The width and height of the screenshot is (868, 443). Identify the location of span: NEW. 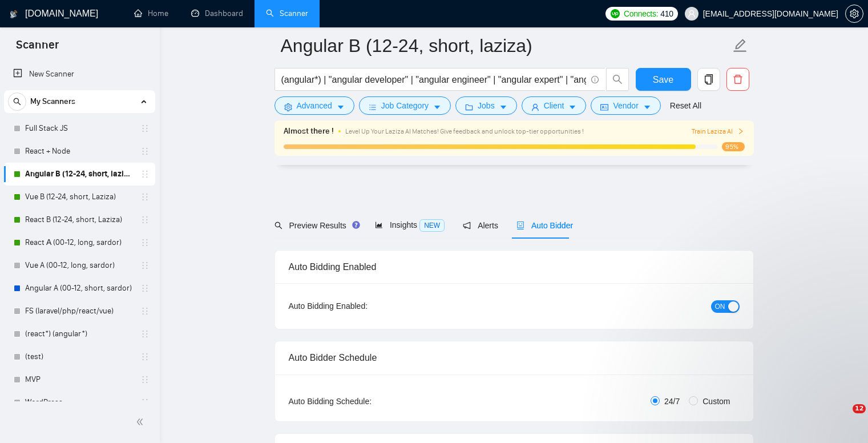
(432, 225).